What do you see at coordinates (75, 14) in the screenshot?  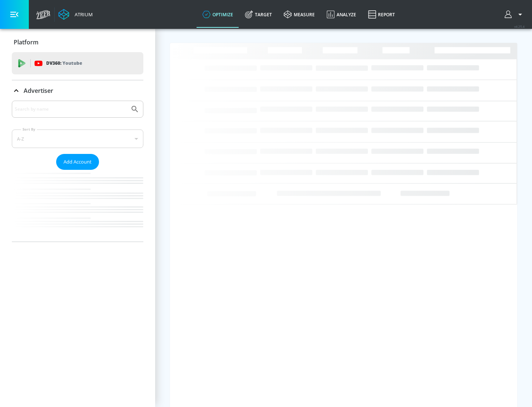 I see `a: Atrium` at bounding box center [75, 14].